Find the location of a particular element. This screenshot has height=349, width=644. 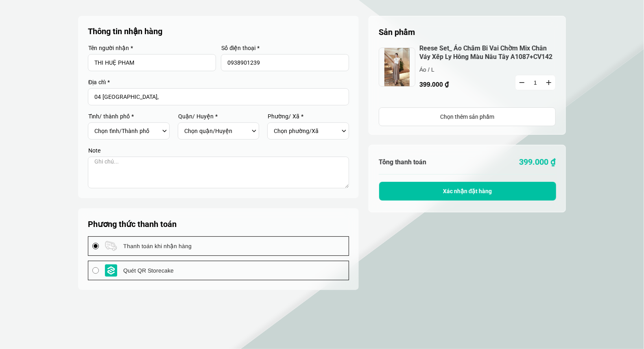

img: png.png is located at coordinates (397, 67).